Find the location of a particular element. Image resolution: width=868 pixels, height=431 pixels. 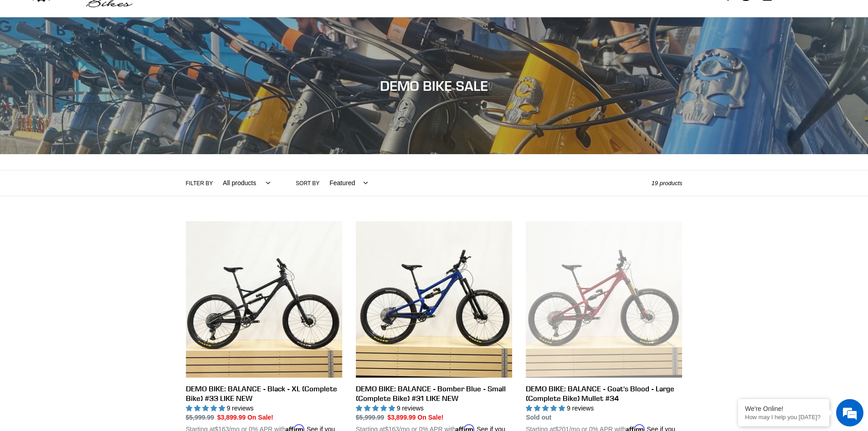

label: Sort by is located at coordinates (308, 183).